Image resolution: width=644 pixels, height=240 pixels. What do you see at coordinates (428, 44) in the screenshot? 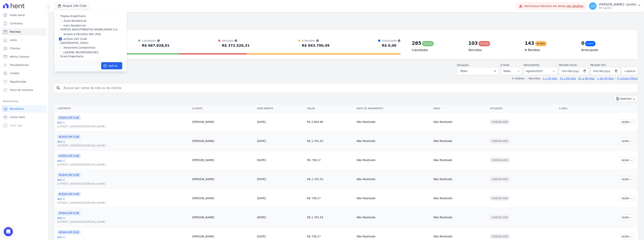
I see `div: 35,42%` at bounding box center [428, 44].